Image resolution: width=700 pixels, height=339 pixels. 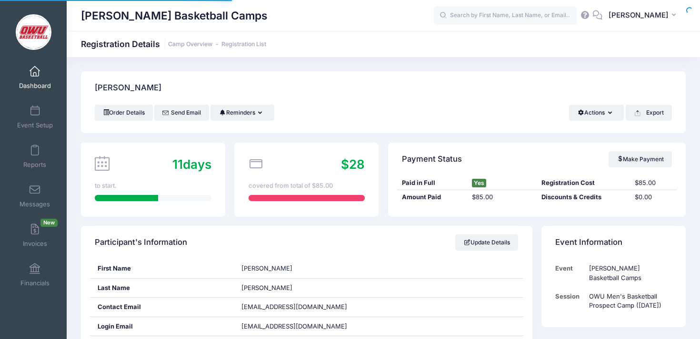 What do you see at coordinates (173, 44) in the screenshot?
I see `h1: Registration Details` at bounding box center [173, 44].